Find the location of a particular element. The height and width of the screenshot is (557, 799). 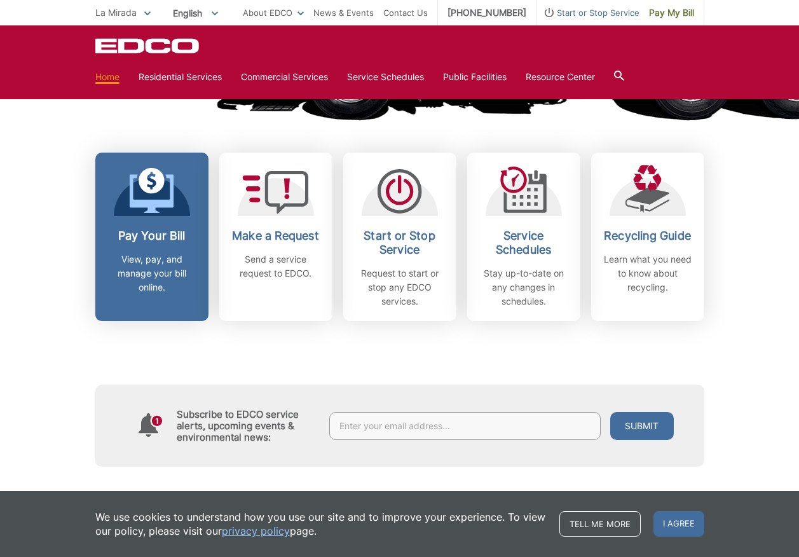

input: Enter your email address... is located at coordinates (465, 426).